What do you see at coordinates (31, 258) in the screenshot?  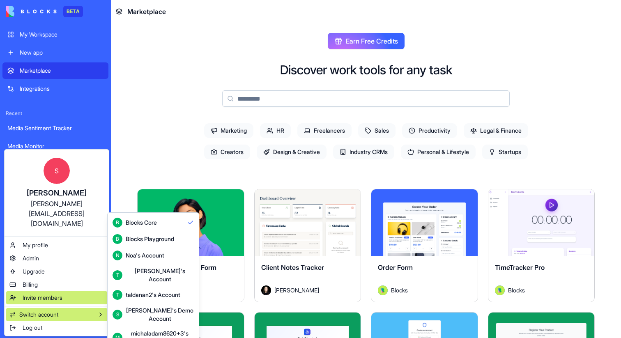 I see `span: Admin` at bounding box center [31, 258].